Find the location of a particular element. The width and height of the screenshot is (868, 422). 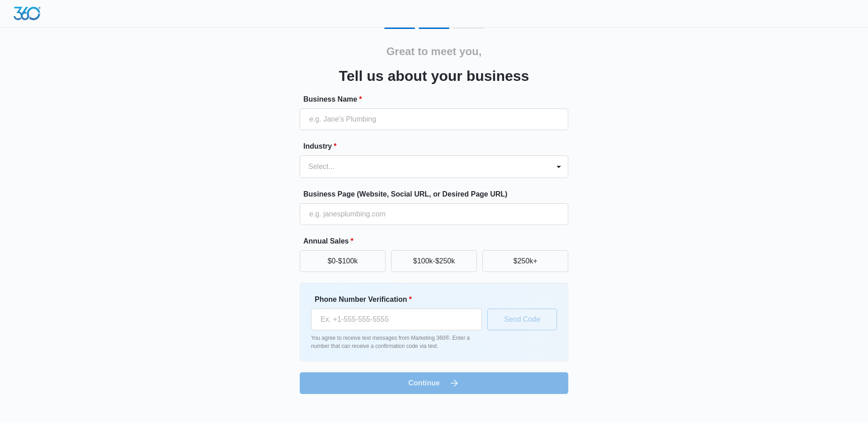

input: e.g. Jane's Plumbing is located at coordinates (434, 119).